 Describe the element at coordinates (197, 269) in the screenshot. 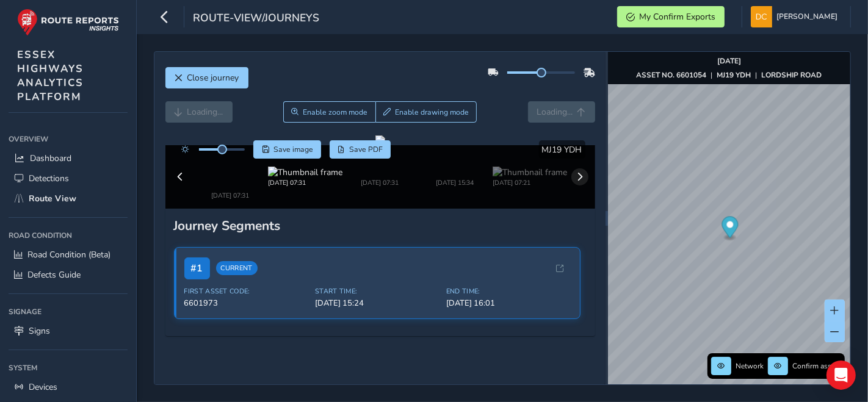

I see `span: # 1` at that location.